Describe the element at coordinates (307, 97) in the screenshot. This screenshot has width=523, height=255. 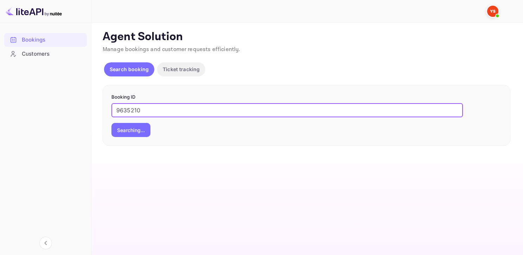
I see `p: Booking ID` at that location.